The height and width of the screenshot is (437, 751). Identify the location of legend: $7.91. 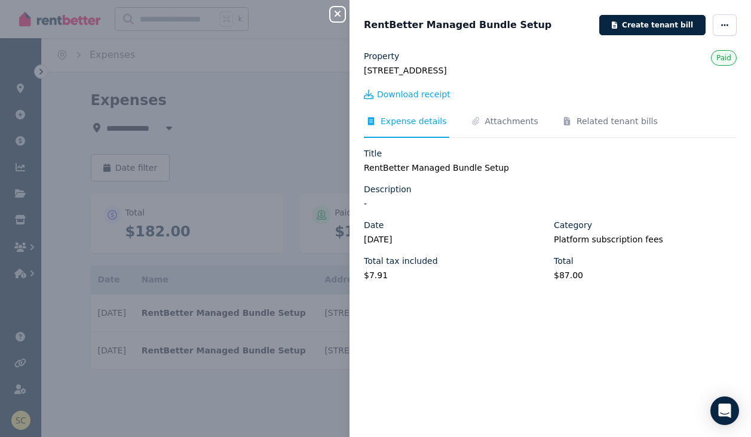
(455, 275).